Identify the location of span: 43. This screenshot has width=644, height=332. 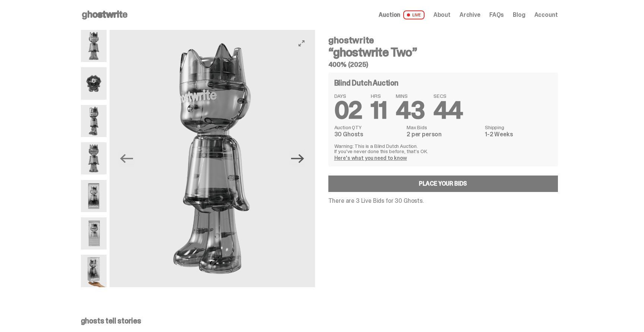
(410, 110).